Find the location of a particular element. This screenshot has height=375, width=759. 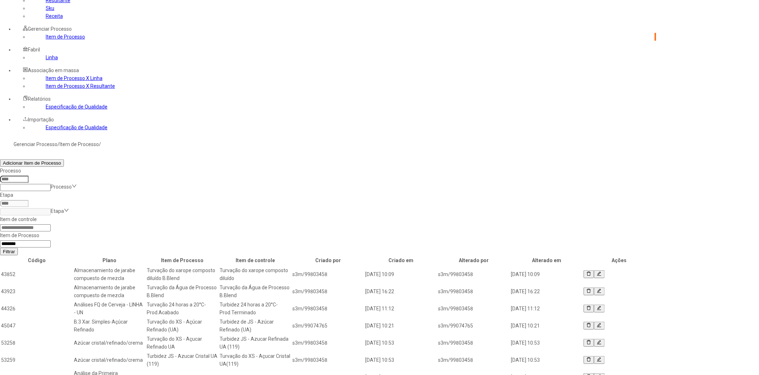

th: Item de Processo is located at coordinates (182, 260).